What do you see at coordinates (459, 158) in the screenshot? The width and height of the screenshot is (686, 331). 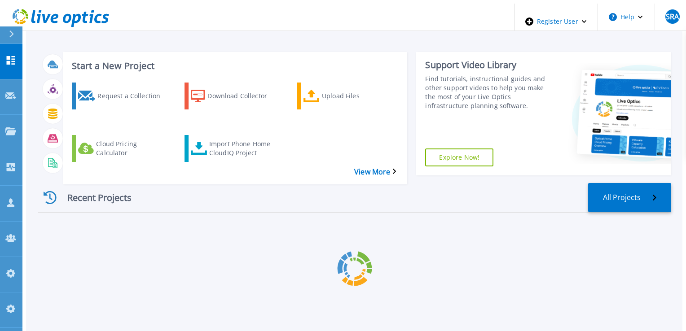 I see `a: Explore Now!` at bounding box center [459, 158].